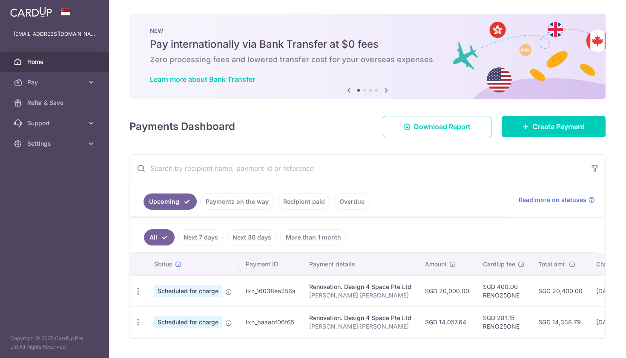 The image size is (626, 358). Describe the element at coordinates (55, 103) in the screenshot. I see `span: Refer & Save` at that location.